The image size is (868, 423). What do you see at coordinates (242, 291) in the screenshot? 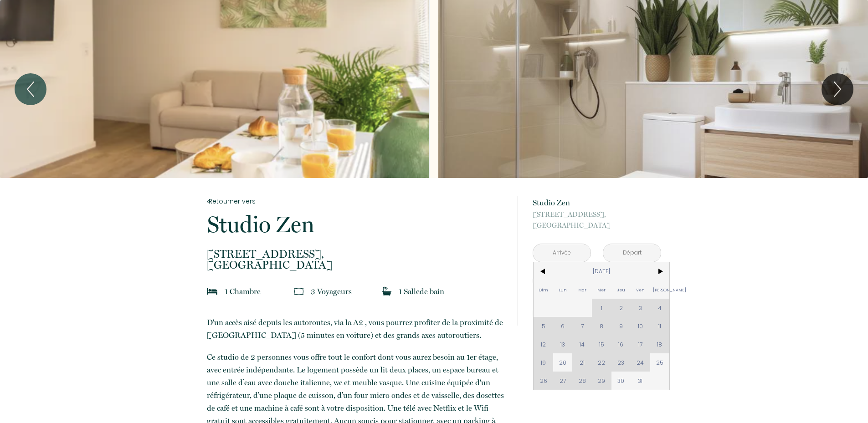
I see `p: 1 Chambre` at bounding box center [242, 291].